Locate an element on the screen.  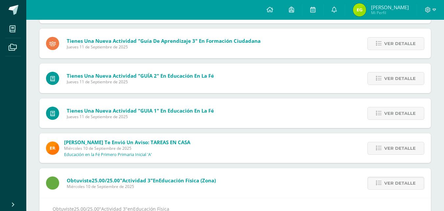
span: Mi Perfil is located at coordinates (390, 12).